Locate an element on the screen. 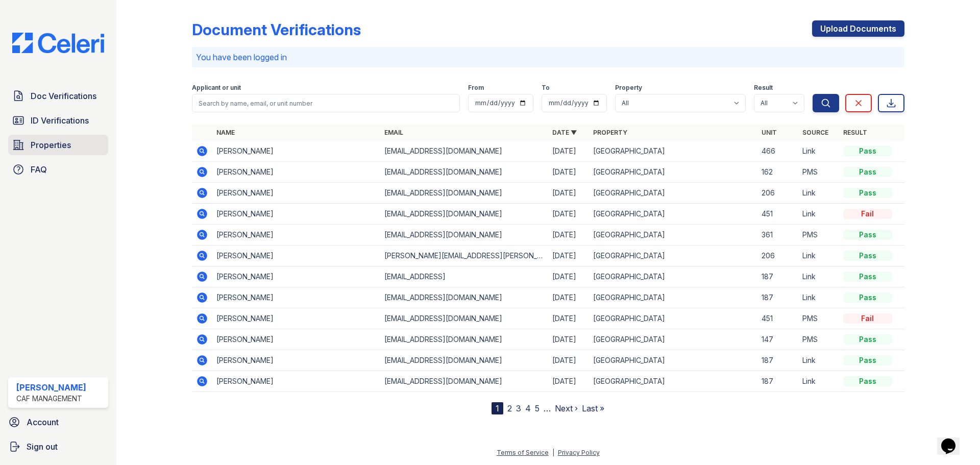  a: Property is located at coordinates (610, 132).